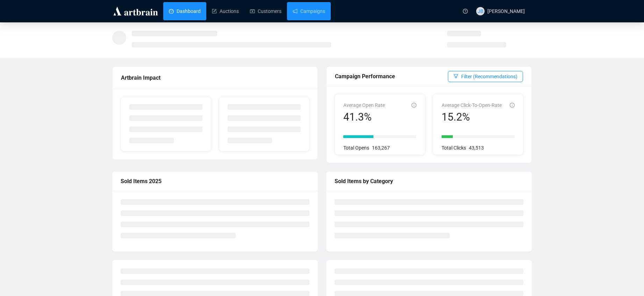 The height and width of the screenshot is (296, 644). What do you see at coordinates (429, 181) in the screenshot?
I see `div: Sold Items by Category` at bounding box center [429, 181].